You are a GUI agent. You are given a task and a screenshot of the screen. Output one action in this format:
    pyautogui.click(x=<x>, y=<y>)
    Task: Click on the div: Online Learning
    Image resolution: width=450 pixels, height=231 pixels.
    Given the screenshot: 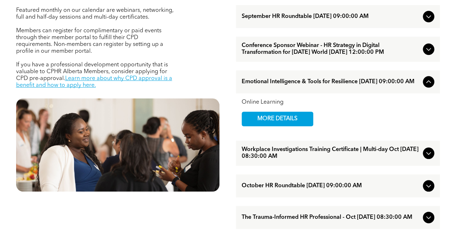 What is the action you would take?
    pyautogui.click(x=338, y=102)
    